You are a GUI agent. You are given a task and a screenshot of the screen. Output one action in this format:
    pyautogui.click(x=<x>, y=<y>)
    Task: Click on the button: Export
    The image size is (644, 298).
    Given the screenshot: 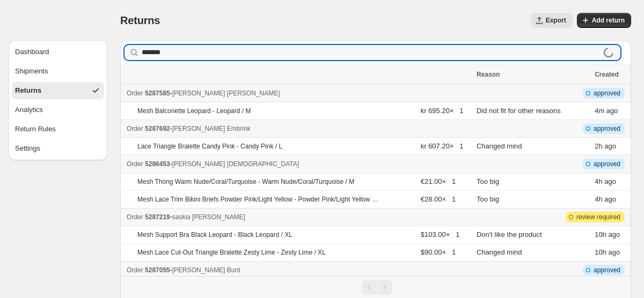 What is the action you would take?
    pyautogui.click(x=552, y=20)
    